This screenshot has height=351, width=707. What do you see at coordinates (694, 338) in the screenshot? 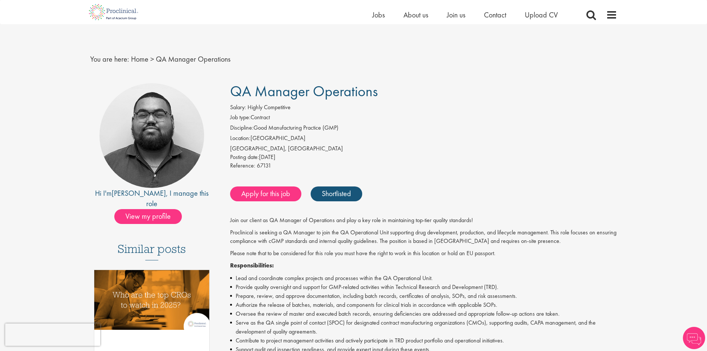
I see `img: Chatbot` at bounding box center [694, 338].